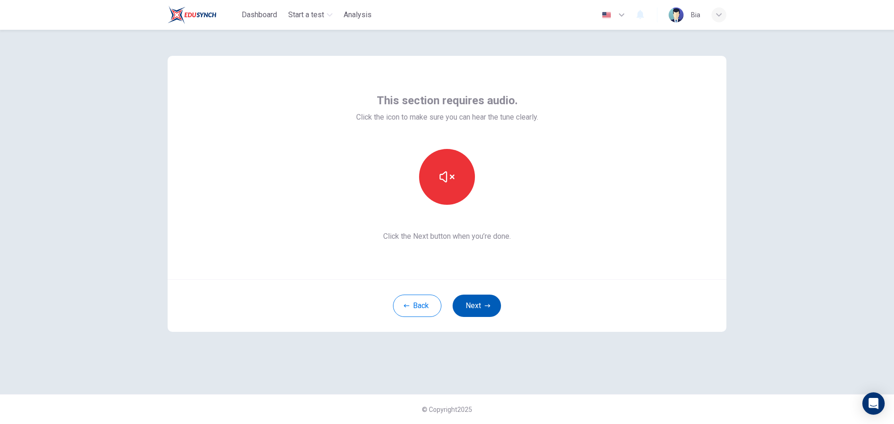 This screenshot has width=894, height=424. I want to click on a: EduSynch logo, so click(202, 15).